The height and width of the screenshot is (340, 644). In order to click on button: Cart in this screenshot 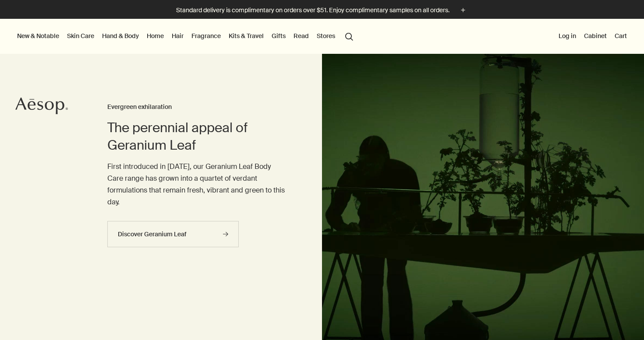, I will do `click(621, 36)`.